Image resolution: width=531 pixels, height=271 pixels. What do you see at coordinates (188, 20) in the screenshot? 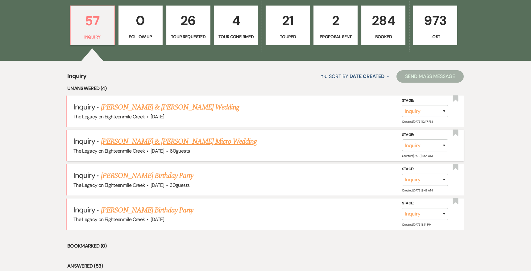
I see `p: 26` at bounding box center [188, 20].